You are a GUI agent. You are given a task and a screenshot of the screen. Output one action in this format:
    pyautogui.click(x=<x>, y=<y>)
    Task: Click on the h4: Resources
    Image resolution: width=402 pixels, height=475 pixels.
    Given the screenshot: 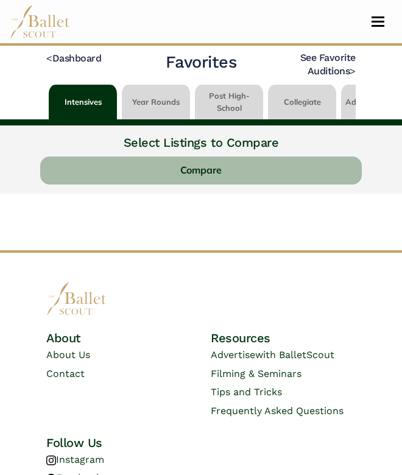 What is the action you would take?
    pyautogui.click(x=283, y=338)
    